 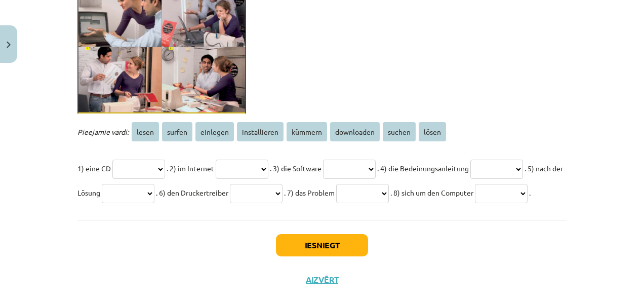 I want to click on span: . 2) im Internet, so click(x=190, y=168).